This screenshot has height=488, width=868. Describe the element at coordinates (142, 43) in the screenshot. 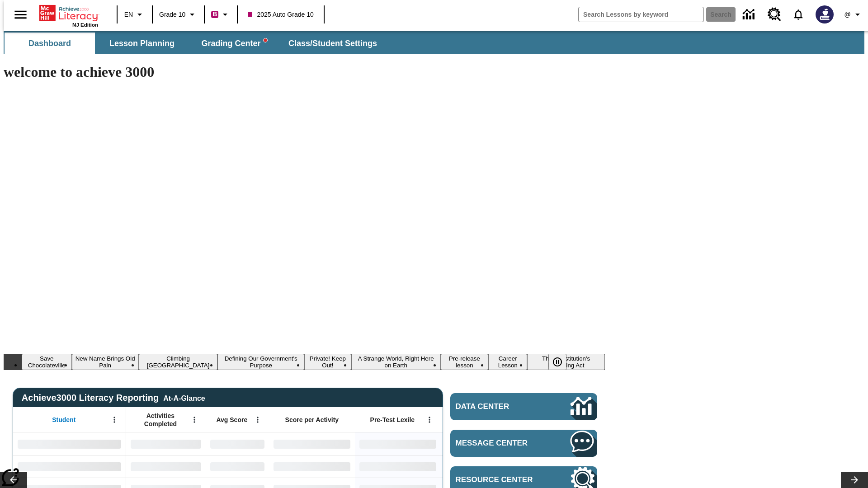

I see `button: Lesson Planning` at that location.